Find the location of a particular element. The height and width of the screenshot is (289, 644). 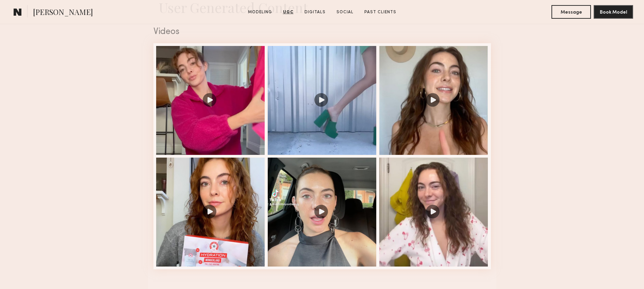

a: Modeling is located at coordinates (260, 12).